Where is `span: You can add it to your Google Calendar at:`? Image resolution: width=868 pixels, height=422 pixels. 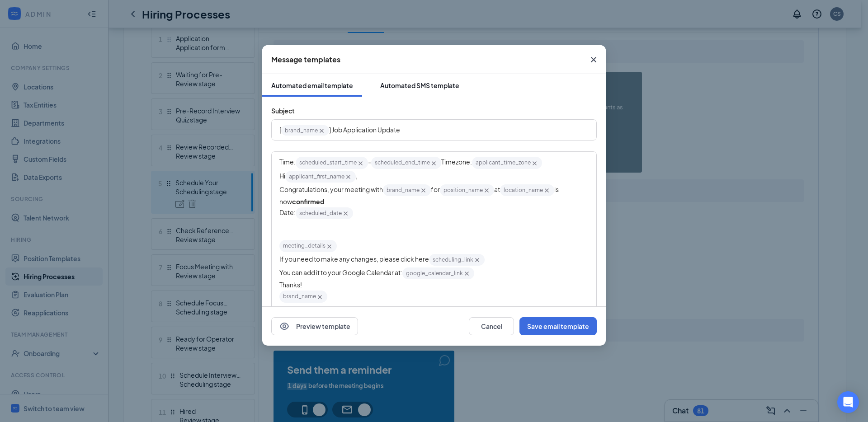 span: You can add it to your Google Calendar at: is located at coordinates (341, 272).